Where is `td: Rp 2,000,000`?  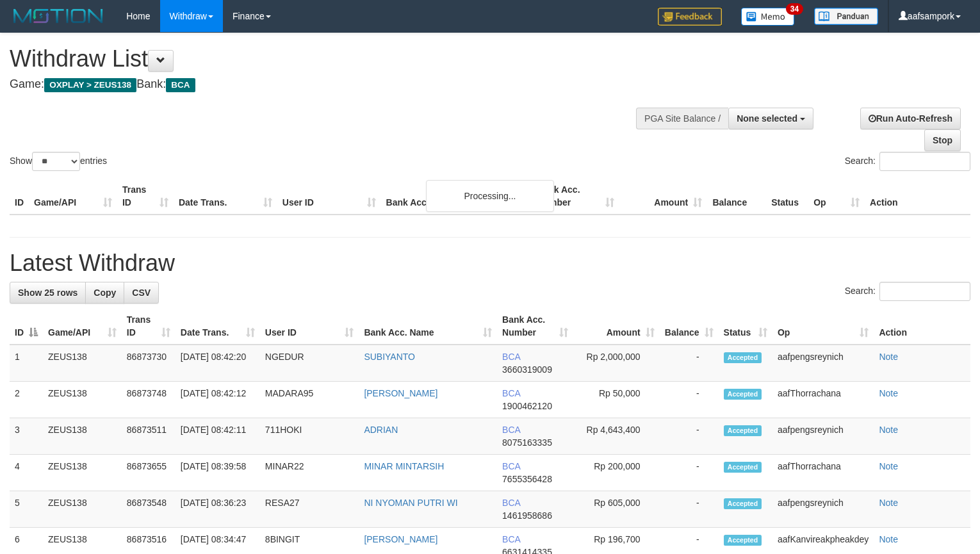
td: Rp 2,000,000 is located at coordinates (616, 363).